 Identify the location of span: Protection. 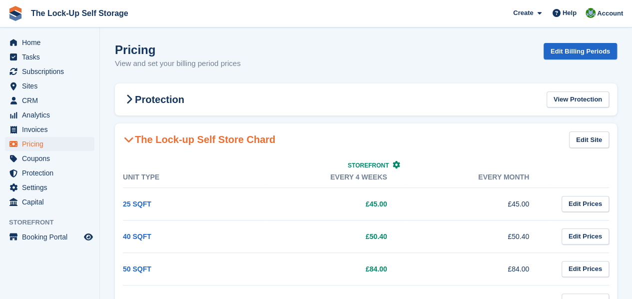
(52, 173).